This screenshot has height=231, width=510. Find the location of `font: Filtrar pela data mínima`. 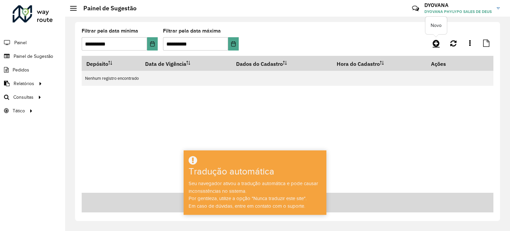

font: Filtrar pela data mínima is located at coordinates (110, 31).